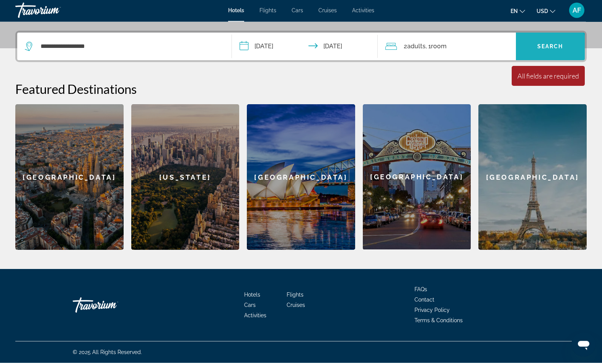  Describe the element at coordinates (543, 12) in the screenshot. I see `span: USD` at that location.